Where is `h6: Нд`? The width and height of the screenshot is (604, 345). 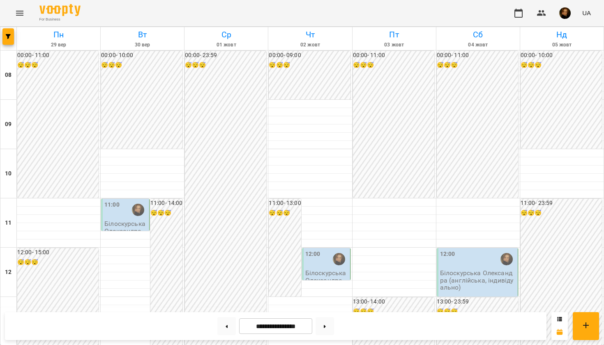 h6: Нд is located at coordinates (562, 35).